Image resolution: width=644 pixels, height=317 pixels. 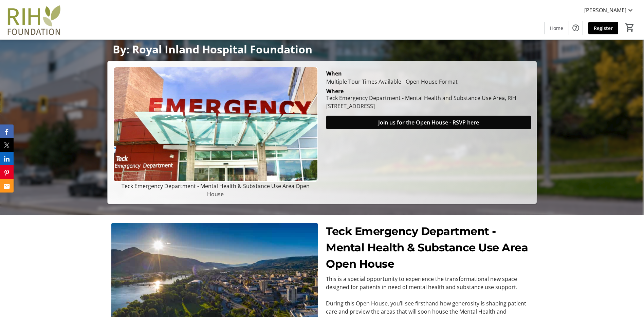 I want to click on span: Home, so click(x=556, y=28).